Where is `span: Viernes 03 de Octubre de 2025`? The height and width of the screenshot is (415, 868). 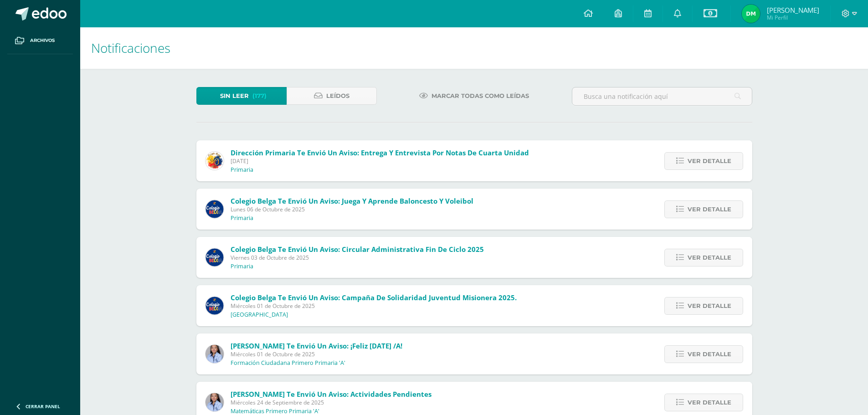
span: Viernes 03 de Octubre de 2025 is located at coordinates (357, 257).